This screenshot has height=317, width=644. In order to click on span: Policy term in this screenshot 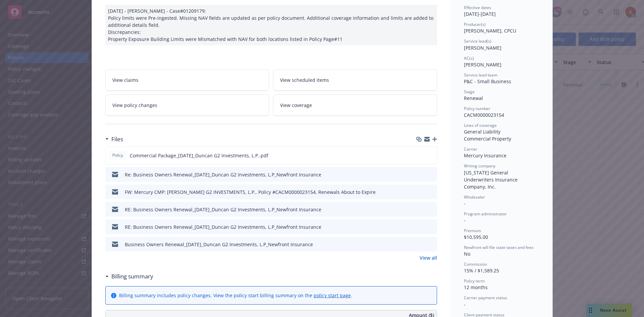, I will do `click(474, 280)`.